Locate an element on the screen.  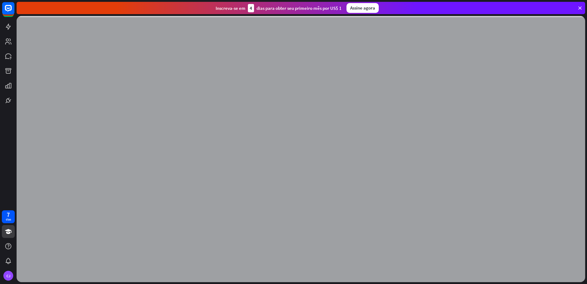
font: Inscreva-se em is located at coordinates (230, 8).